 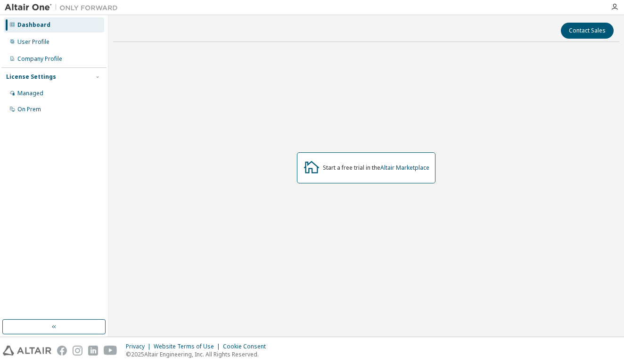 I want to click on button: Contact Sales, so click(x=587, y=31).